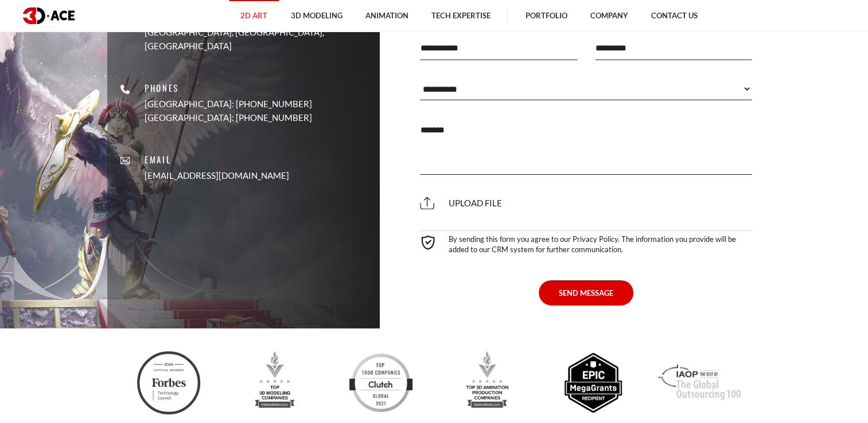 The width and height of the screenshot is (868, 423). What do you see at coordinates (586, 242) in the screenshot?
I see `div: By sending this form you agree to our Privacy Policy. The information you provide will be added t...` at bounding box center [586, 242].